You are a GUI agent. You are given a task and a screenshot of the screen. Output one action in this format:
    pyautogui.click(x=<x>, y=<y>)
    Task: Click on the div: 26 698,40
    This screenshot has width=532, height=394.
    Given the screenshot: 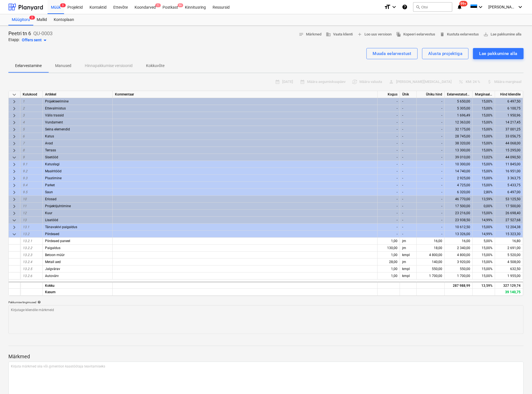 What is the action you would take?
    pyautogui.click(x=509, y=213)
    